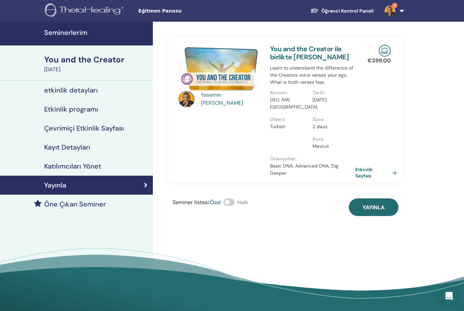 The height and width of the screenshot is (311, 464). Describe the element at coordinates (85, 11) in the screenshot. I see `img: logo.png` at that location.